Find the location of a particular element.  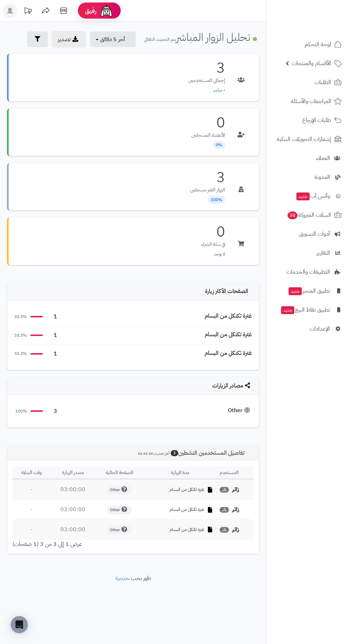

th: مصدر الزيارة is located at coordinates (72, 473).